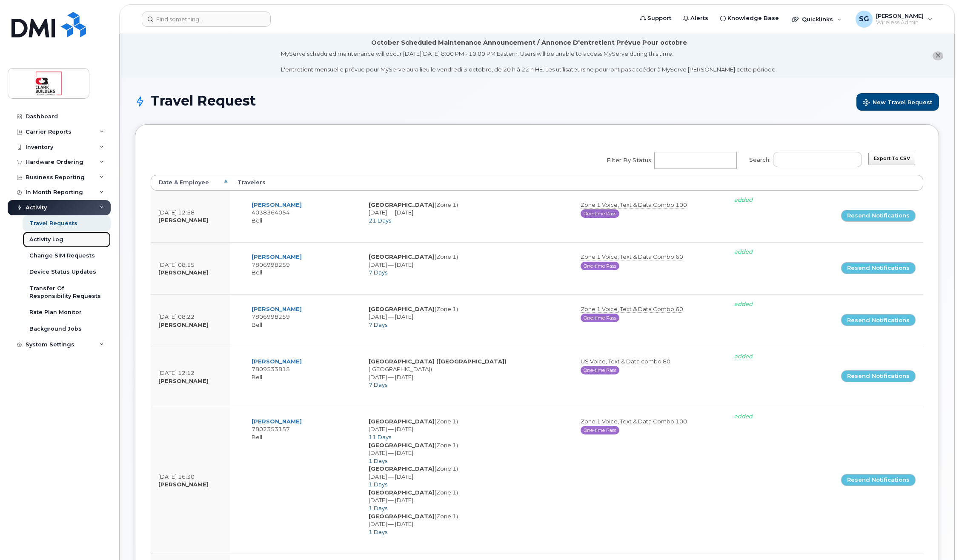  I want to click on span: 11 Days, so click(380, 437).